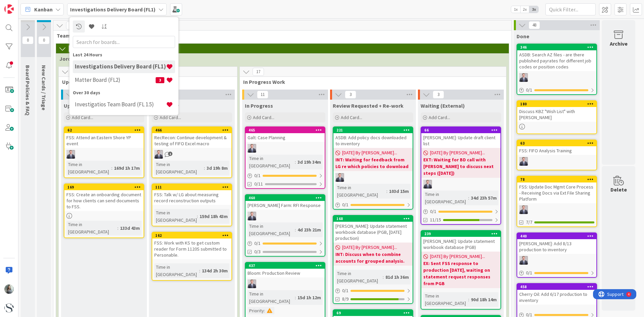  Describe the element at coordinates (373, 141) in the screenshot. I see `div: ASDB: Add policy docs downloaded to inventory` at that location.